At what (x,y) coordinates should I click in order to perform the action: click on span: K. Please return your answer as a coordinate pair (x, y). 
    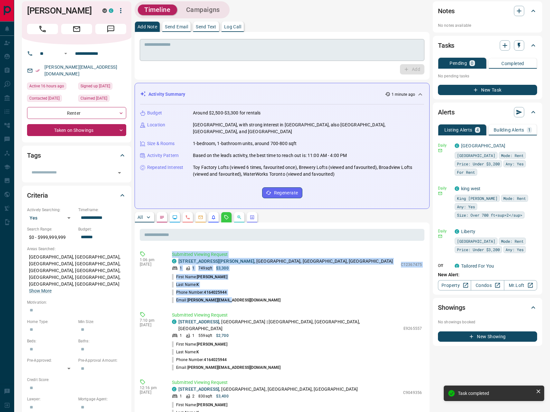
    Looking at the image, I should click on (198, 352).